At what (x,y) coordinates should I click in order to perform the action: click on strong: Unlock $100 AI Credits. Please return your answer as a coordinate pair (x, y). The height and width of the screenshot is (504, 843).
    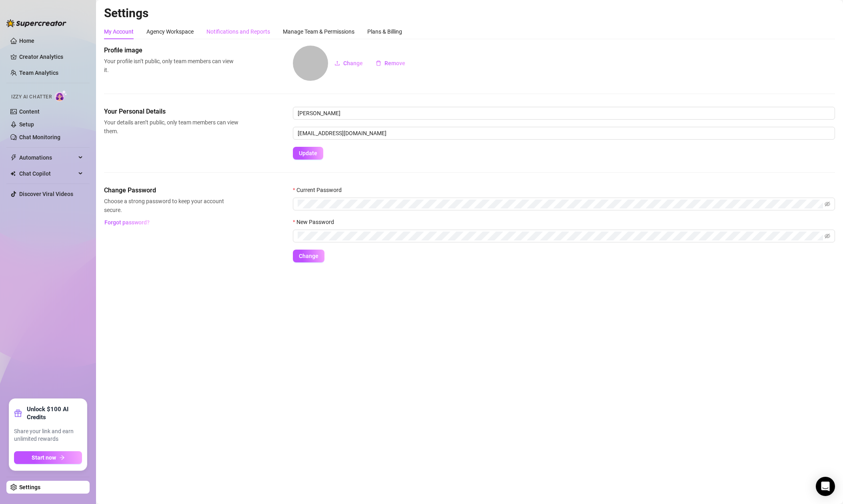
    Looking at the image, I should click on (55, 413).